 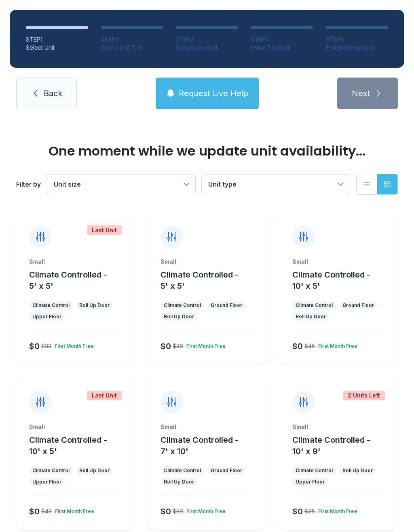 What do you see at coordinates (222, 184) in the screenshot?
I see `span: Unit type` at bounding box center [222, 184].